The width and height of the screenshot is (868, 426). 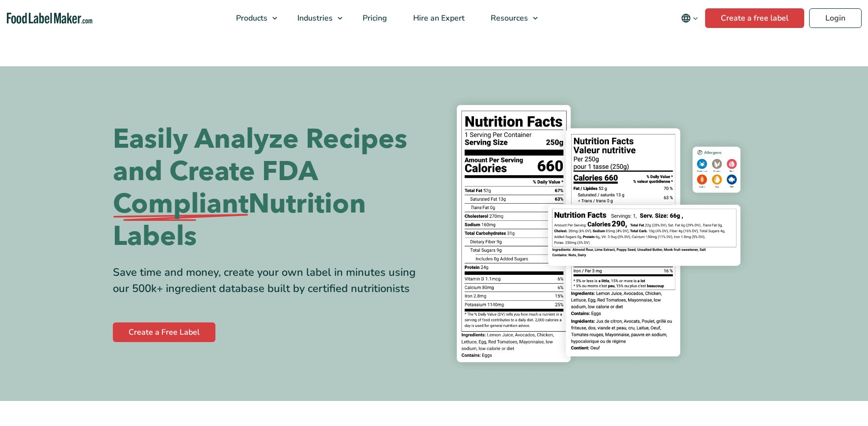 I want to click on span: Compliant, so click(x=181, y=204).